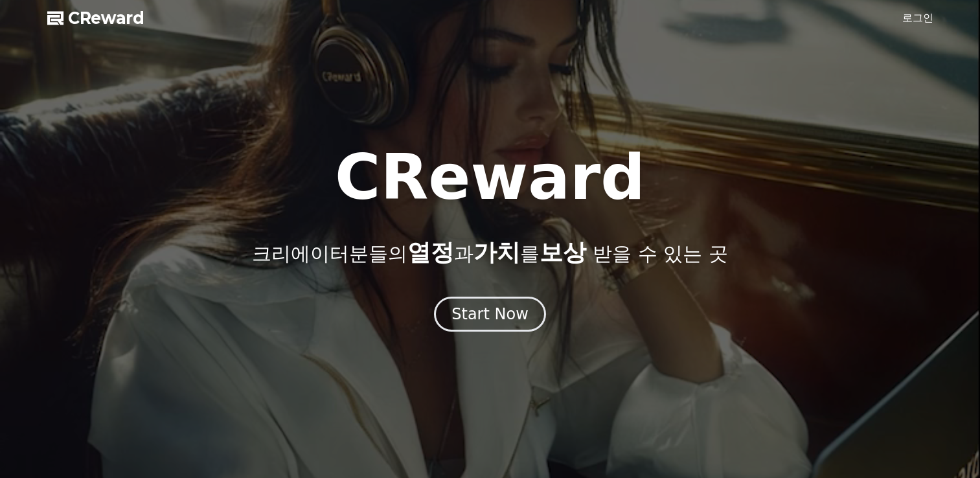  What do you see at coordinates (490, 314) in the screenshot?
I see `button: Start Now` at bounding box center [490, 314].